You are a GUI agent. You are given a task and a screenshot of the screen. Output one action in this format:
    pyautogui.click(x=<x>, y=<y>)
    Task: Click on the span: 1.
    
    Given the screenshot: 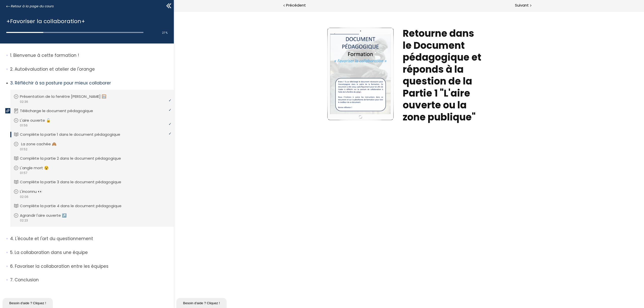 What is the action you would take?
    pyautogui.click(x=11, y=55)
    